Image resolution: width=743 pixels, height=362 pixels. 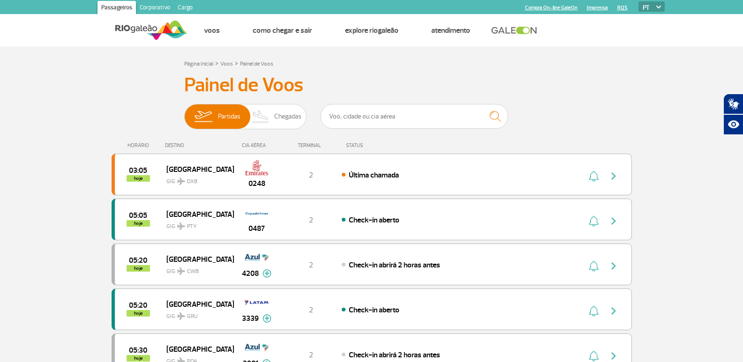 What do you see at coordinates (597, 7) in the screenshot?
I see `a: Imprensa` at bounding box center [597, 7].